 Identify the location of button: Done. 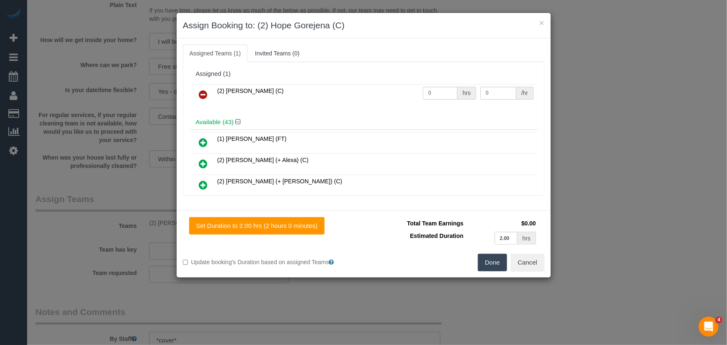
(492, 262).